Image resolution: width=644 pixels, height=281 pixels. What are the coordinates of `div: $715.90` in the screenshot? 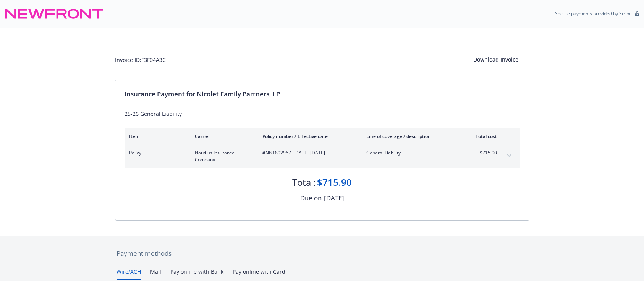 It's located at (334, 182).